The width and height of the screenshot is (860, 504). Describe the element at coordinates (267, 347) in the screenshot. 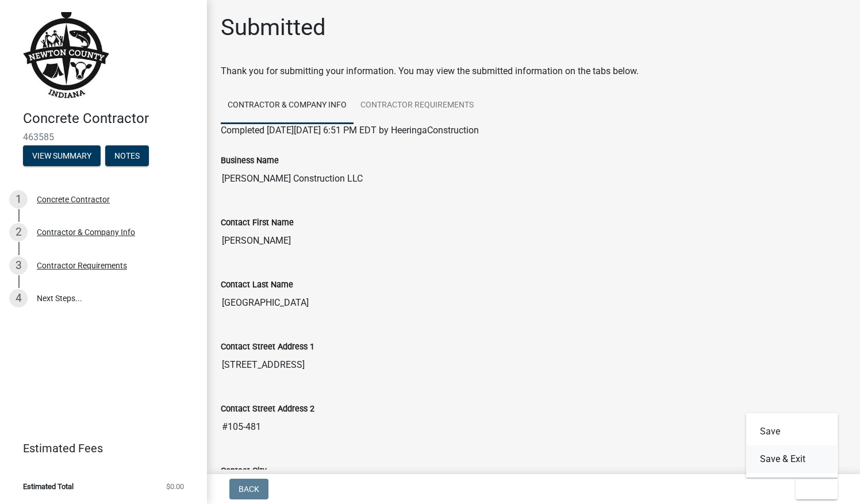

I see `label: Contact Street Address 1` at that location.